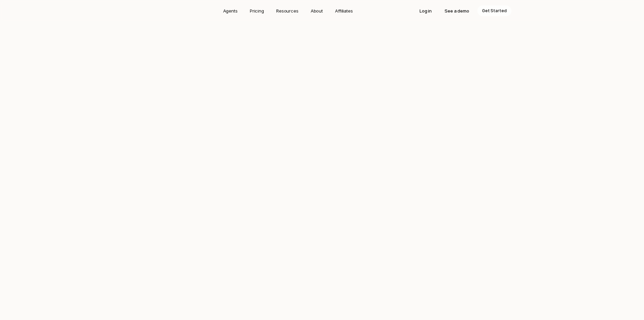 The width and height of the screenshot is (644, 320). What do you see at coordinates (230, 11) in the screenshot?
I see `p: Agents` at bounding box center [230, 11].